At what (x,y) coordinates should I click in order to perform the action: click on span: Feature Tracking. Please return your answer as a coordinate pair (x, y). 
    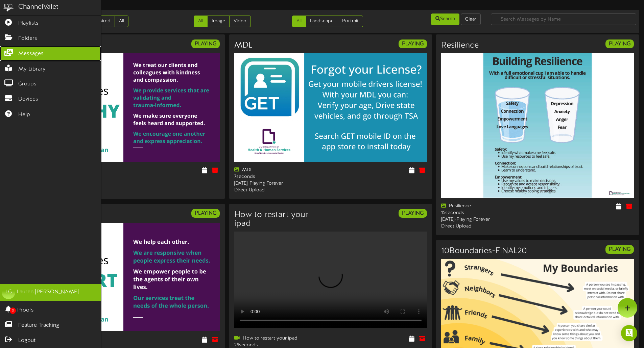
    Looking at the image, I should click on (38, 326).